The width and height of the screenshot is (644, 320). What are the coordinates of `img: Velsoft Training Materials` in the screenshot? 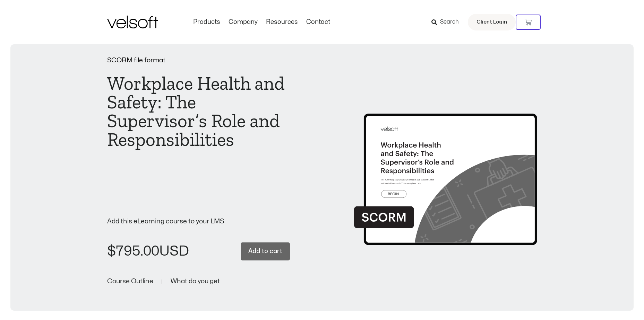 It's located at (133, 21).